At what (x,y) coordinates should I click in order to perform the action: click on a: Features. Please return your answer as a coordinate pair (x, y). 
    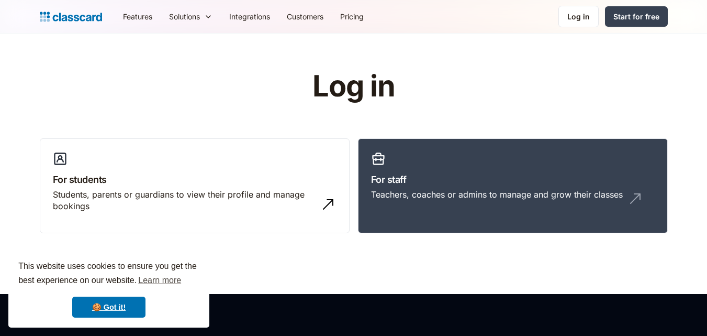
    Looking at the image, I should click on (138, 16).